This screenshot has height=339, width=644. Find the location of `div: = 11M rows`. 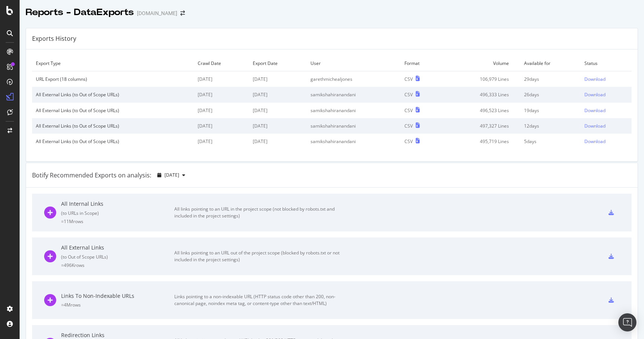

div: = 11M rows is located at coordinates (118, 221).